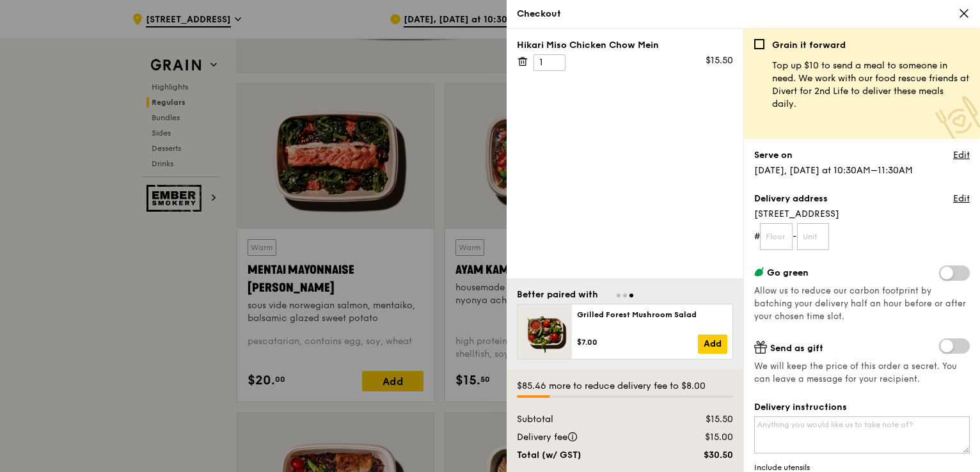  Describe the element at coordinates (776, 236) in the screenshot. I see `input: Floor` at that location.